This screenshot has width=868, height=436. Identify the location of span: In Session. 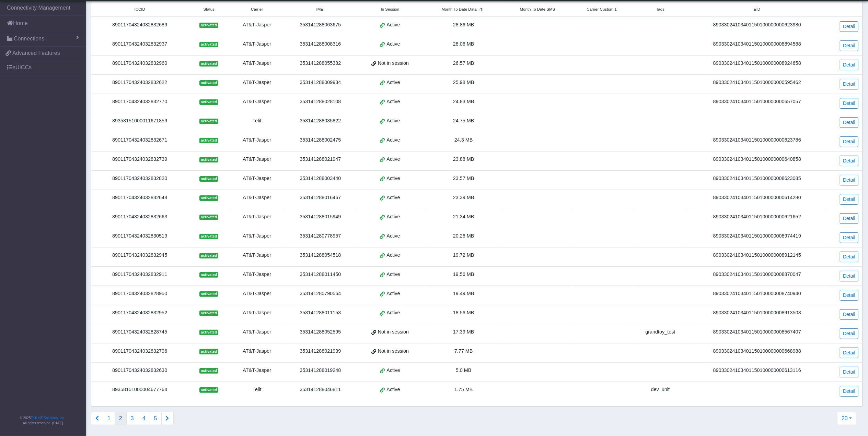
(390, 9).